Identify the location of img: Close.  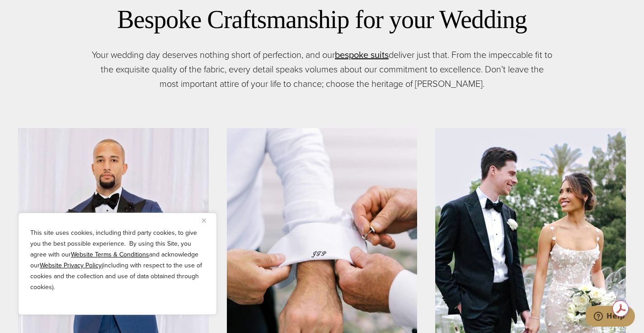
(204, 220).